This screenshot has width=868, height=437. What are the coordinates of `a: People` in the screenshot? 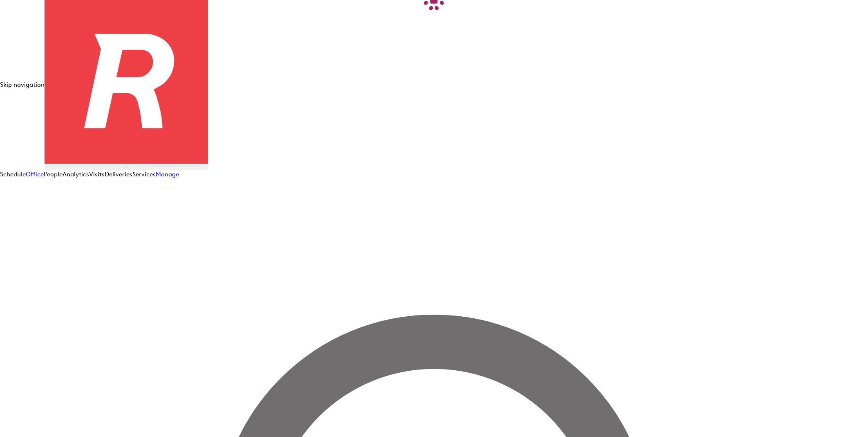 It's located at (53, 174).